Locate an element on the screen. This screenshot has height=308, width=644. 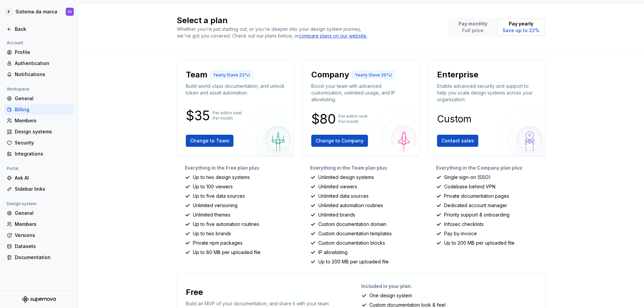
p: Build world-class documentation, and unlock token and asset automation. is located at coordinates (235, 90).